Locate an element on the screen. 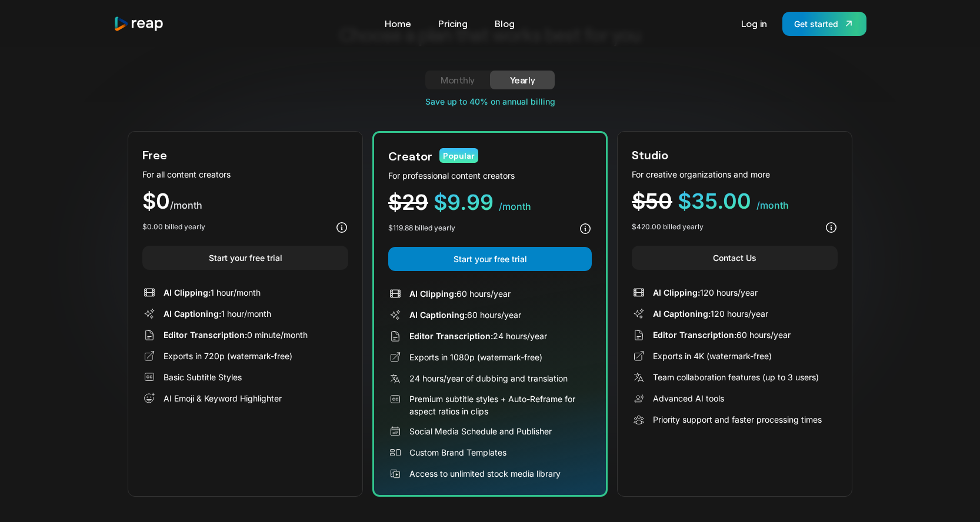 The image size is (980, 522). a: Log in is located at coordinates (754, 24).